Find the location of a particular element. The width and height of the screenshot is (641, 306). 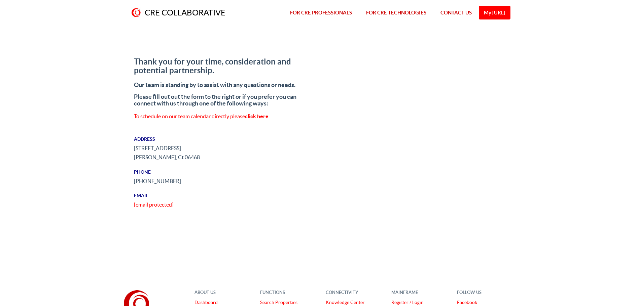

span: To schedule on our team calendar directly please is located at coordinates (202, 116).